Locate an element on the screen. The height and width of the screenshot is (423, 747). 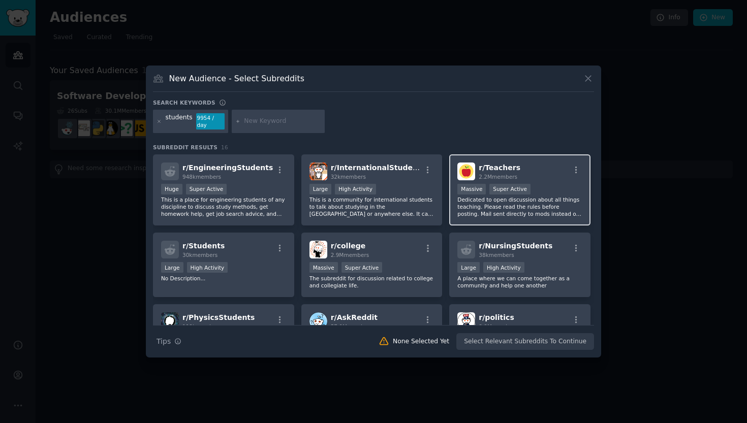
span: Subreddit Results is located at coordinates (185, 147).